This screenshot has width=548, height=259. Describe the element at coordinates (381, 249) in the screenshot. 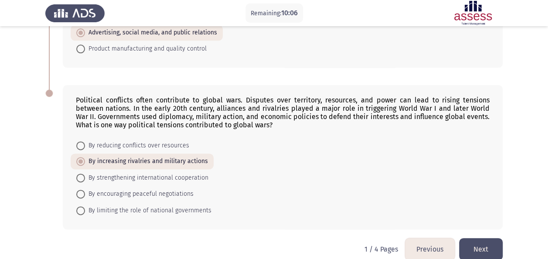

I see `p: 1 / 4 Pages` at that location.